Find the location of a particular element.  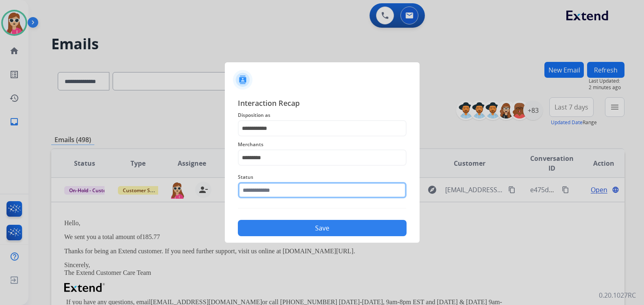

img: contact-recap-line.svg is located at coordinates (322, 208).